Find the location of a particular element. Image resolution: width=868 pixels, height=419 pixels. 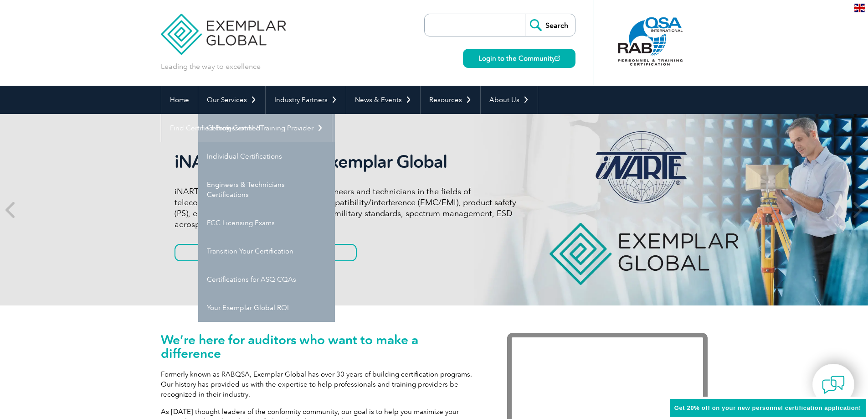

a: Resources is located at coordinates (450, 100).